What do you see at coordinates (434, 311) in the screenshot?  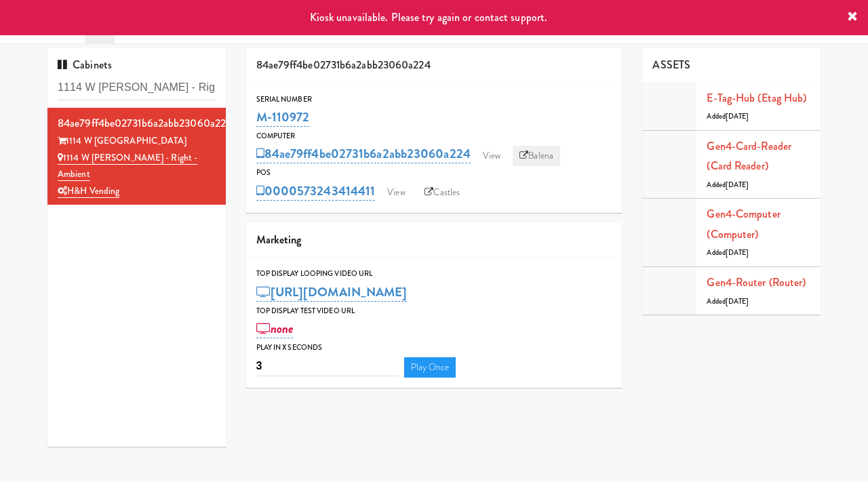 I see `div: Top Display Test Video Url` at bounding box center [434, 311].